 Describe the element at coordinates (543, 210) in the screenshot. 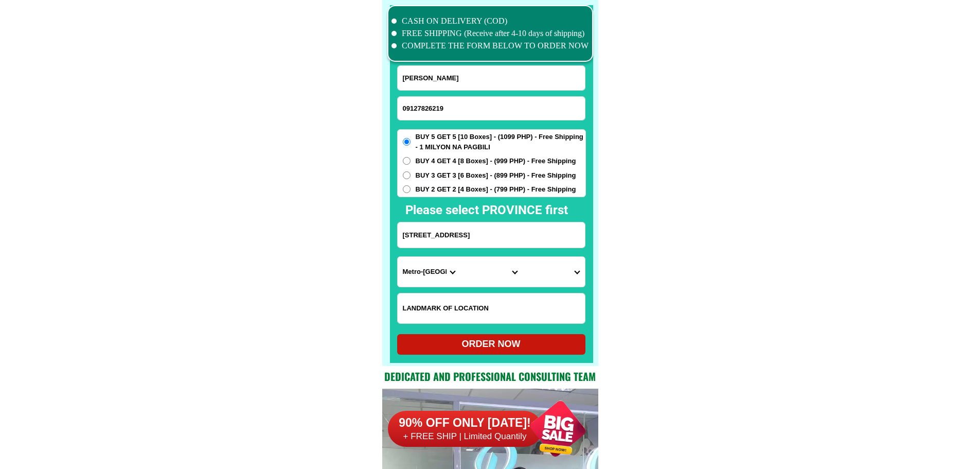

I see `h2: Please select PROVINCE first` at that location.